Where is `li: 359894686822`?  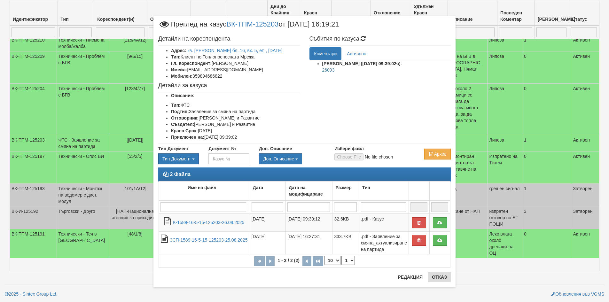
li: 359894686822 is located at coordinates (235, 76).